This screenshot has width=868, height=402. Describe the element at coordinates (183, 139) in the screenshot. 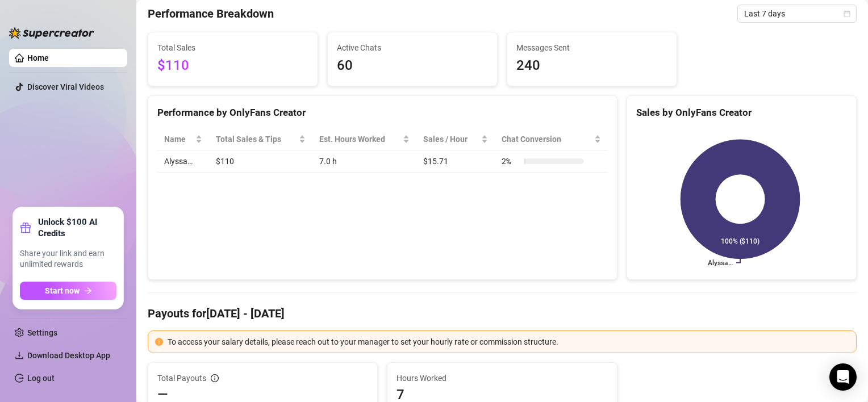

I see `th: Name` at that location.